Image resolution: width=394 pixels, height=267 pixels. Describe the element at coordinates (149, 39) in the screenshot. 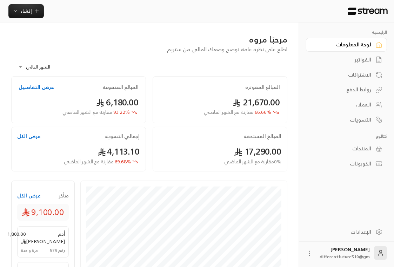

I see `div: مرحبًا مروه` at that location.